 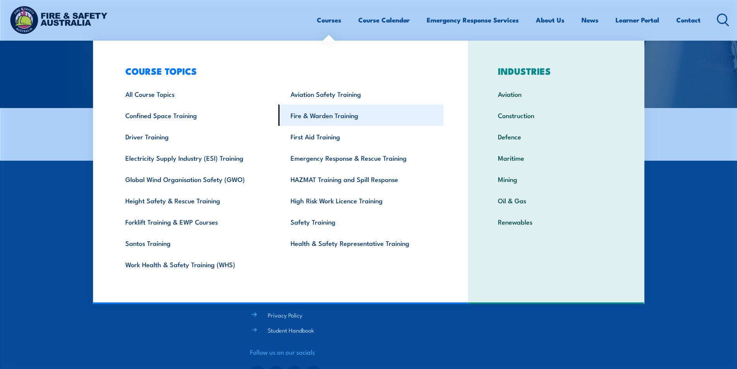 I want to click on a: HAZMAT Training and Spill Response, so click(x=361, y=179).